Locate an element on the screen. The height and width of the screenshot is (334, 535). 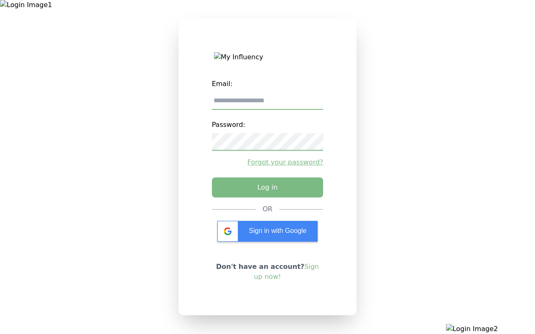
div: Sign in with Google is located at coordinates (267, 231).